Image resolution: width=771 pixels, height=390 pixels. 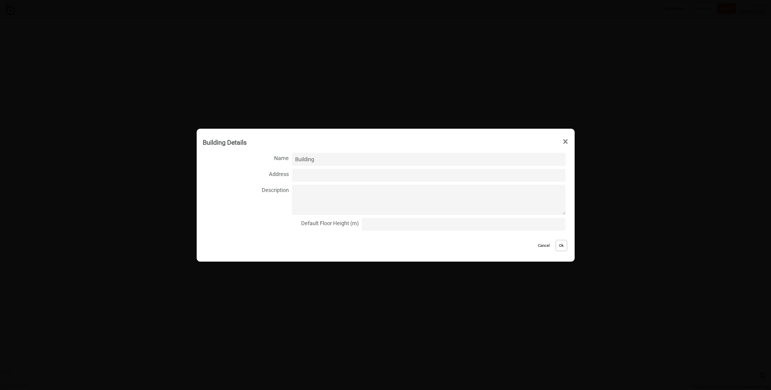 What do you see at coordinates (428, 159) in the screenshot?
I see `input: Name` at bounding box center [428, 159].